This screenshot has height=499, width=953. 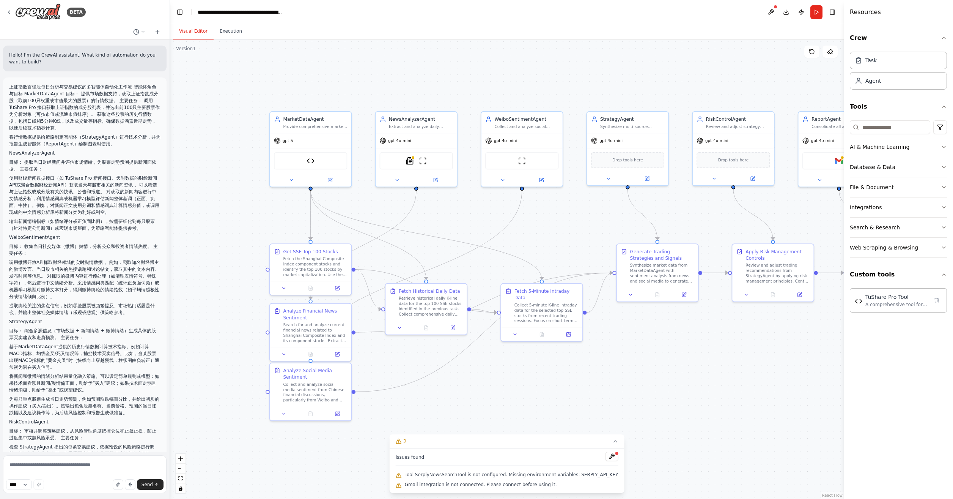 I want to click on div: Version 1, so click(x=186, y=49).